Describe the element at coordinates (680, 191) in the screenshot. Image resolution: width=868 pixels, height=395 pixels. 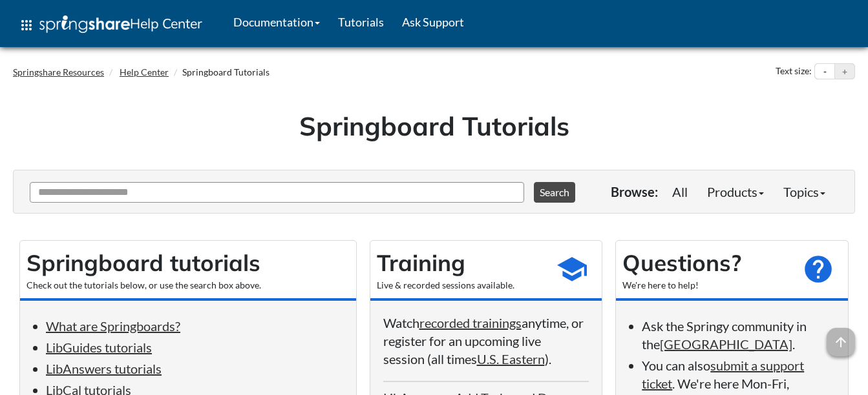
I see `a: All` at that location.